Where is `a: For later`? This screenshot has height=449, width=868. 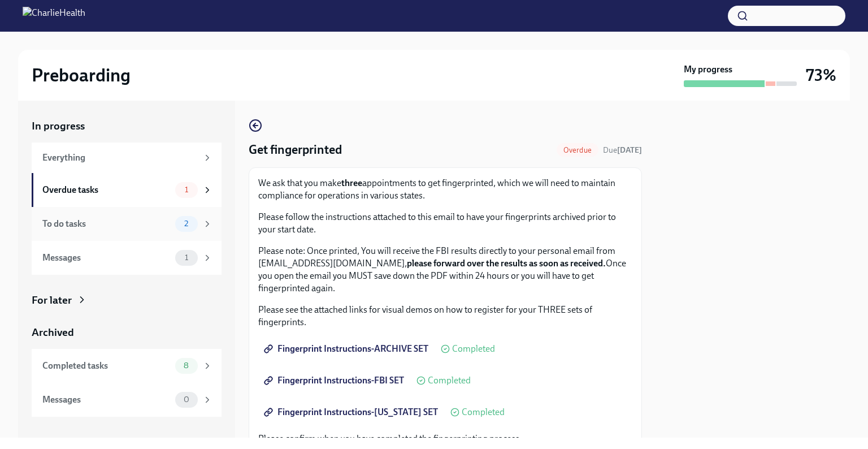
a: For later is located at coordinates (127, 300).